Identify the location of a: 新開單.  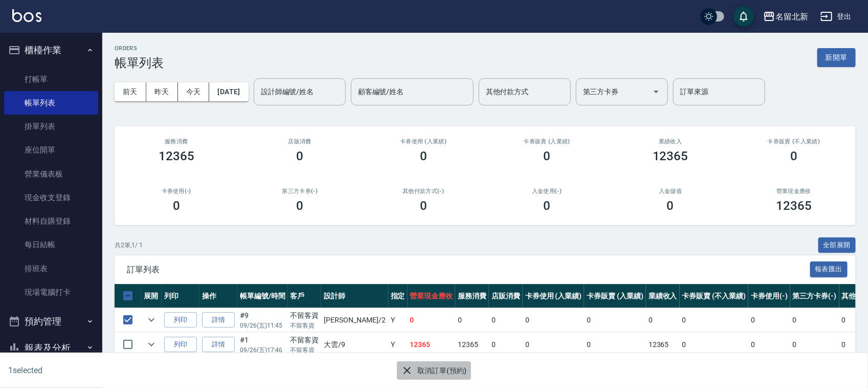
(836, 56).